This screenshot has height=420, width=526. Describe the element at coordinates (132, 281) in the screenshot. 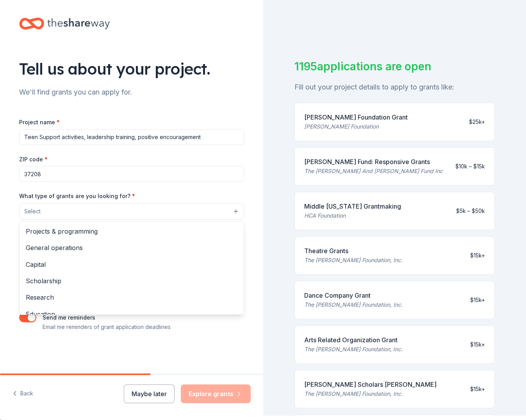

I see `span: Scholarship` at that location.